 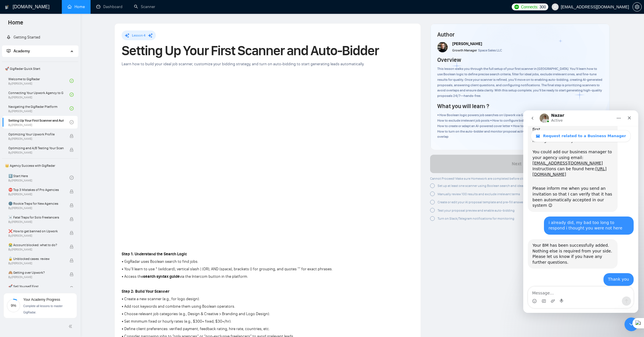 What do you see at coordinates (490, 186) in the screenshot?
I see `span: Set up at least one scanner using Boolean search and ideal client filters` at bounding box center [490, 186].